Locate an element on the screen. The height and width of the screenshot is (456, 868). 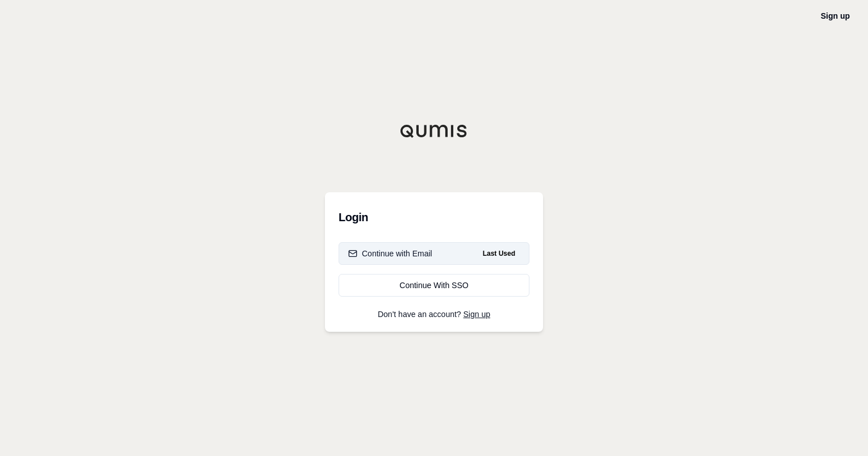
div: Continue with Email is located at coordinates (390, 253).